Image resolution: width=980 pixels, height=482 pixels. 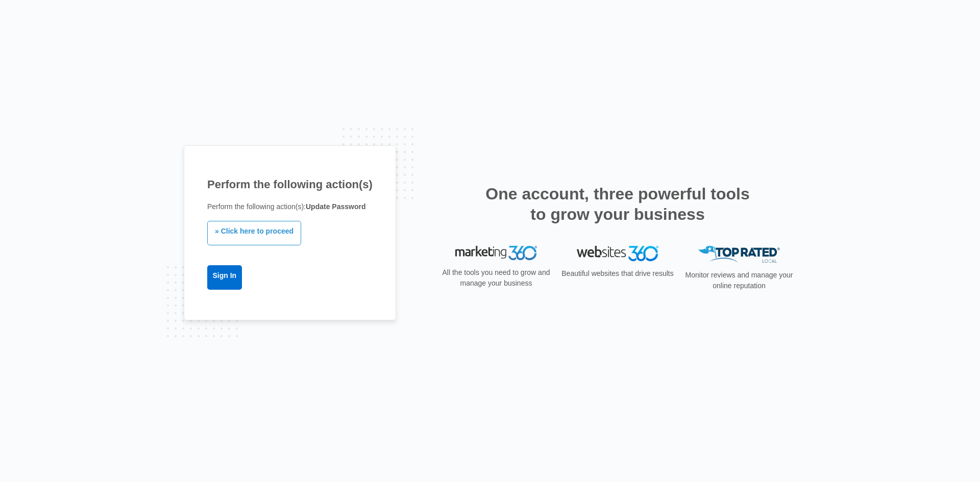 What do you see at coordinates (335, 207) in the screenshot?
I see `b: Update Password` at bounding box center [335, 207].